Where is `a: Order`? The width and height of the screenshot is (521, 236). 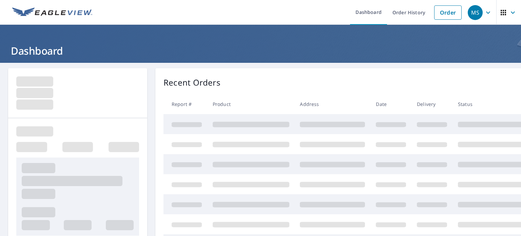 a: Order is located at coordinates (448, 13).